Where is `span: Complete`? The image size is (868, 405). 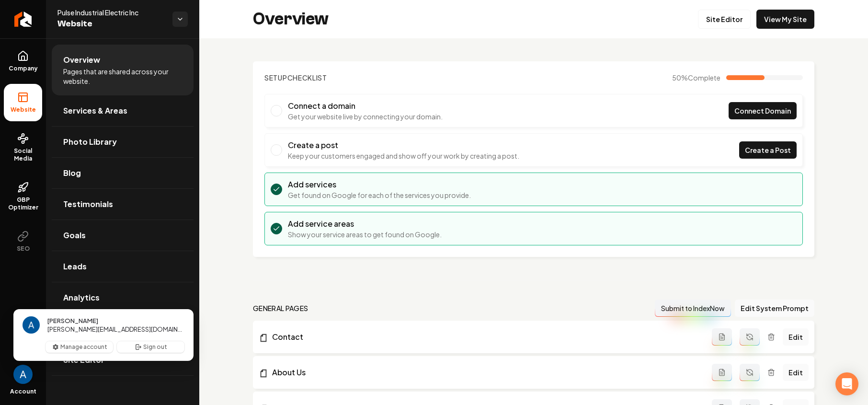
span: Complete is located at coordinates (704, 78).